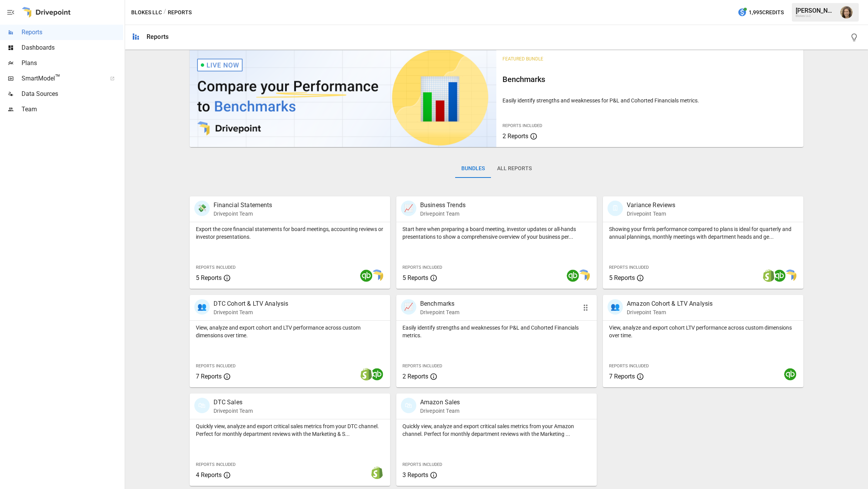 This screenshot has height=489, width=868. What do you see at coordinates (443, 205) in the screenshot?
I see `p: Business Trends` at bounding box center [443, 205].